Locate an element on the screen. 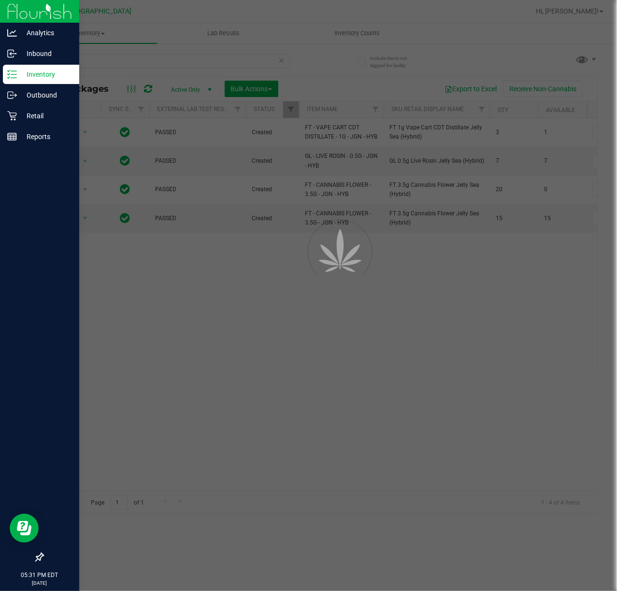  p: Outbound is located at coordinates (46, 95).